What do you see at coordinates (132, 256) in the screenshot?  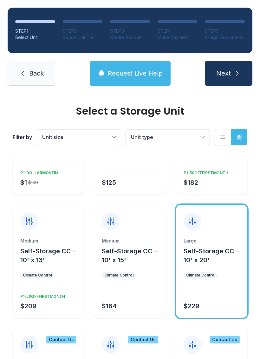 I see `button: Self-Storage CC - 10' x 15'` at bounding box center [132, 256].